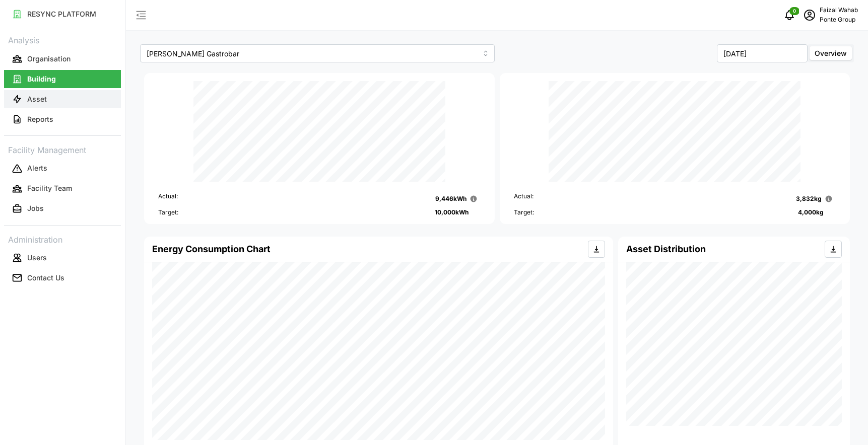 This screenshot has width=868, height=445. I want to click on p: Facility Management, so click(62, 149).